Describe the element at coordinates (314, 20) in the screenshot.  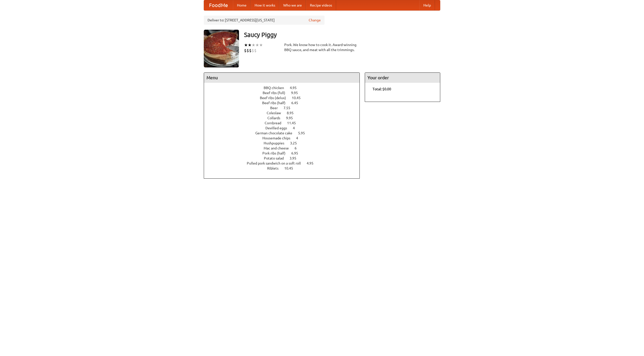
I see `a: Change` at that location.